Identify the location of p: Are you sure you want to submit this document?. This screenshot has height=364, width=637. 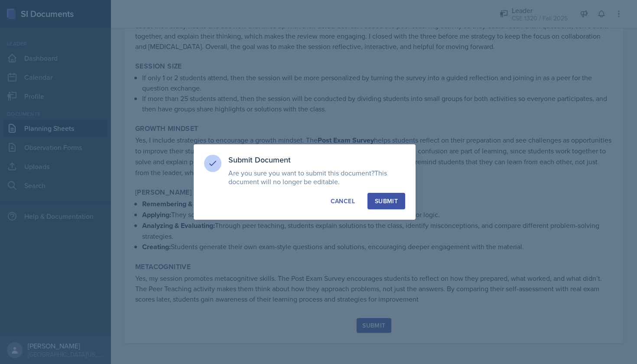
(317, 177).